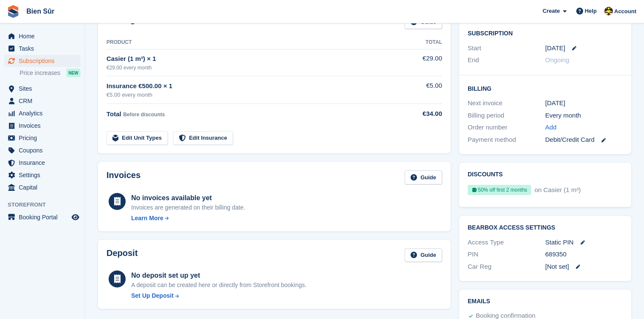 The width and height of the screenshot is (644, 319). What do you see at coordinates (252, 95) in the screenshot?
I see `div: €5.00 every month` at bounding box center [252, 95].